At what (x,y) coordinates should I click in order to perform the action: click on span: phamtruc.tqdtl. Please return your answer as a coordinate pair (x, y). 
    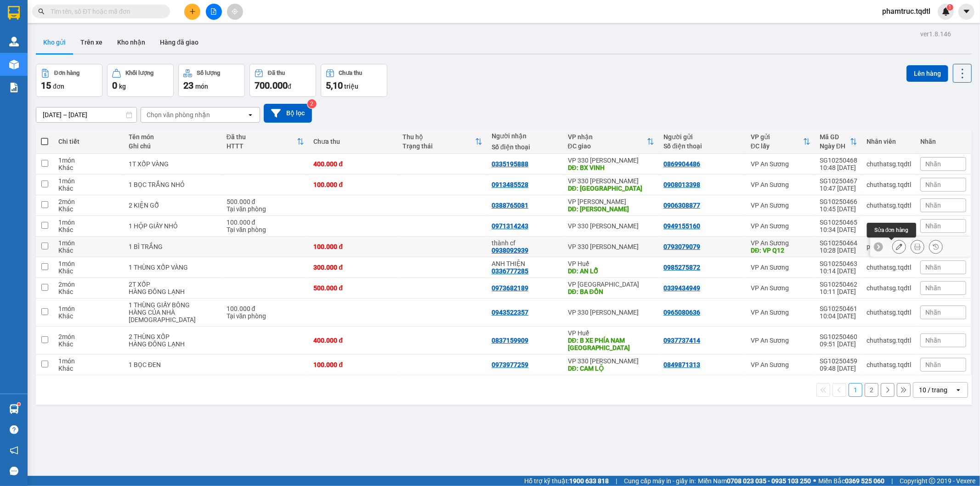
    Looking at the image, I should click on (906, 11).